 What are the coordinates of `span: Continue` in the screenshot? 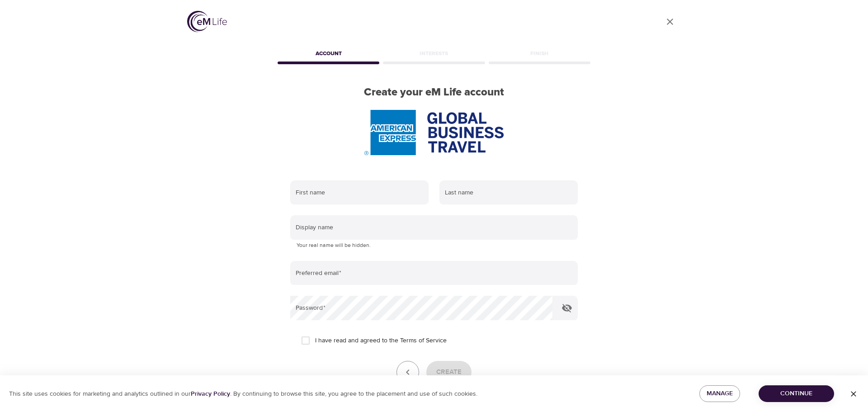 It's located at (796, 393).